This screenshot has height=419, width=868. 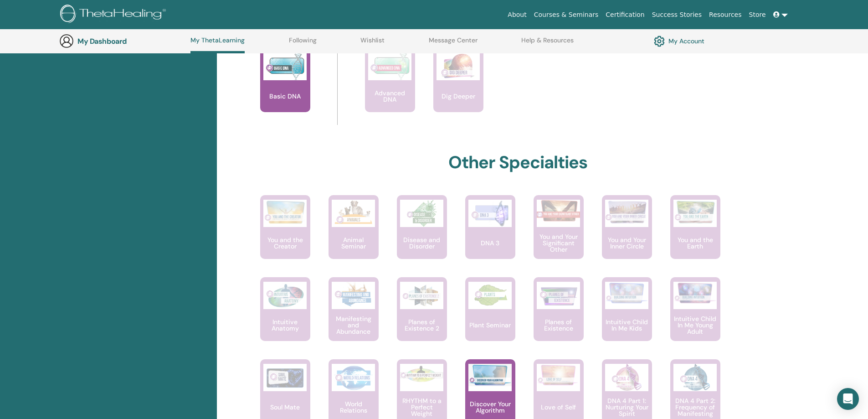 What do you see at coordinates (353, 407) in the screenshot?
I see `p: World Relations` at bounding box center [353, 407].